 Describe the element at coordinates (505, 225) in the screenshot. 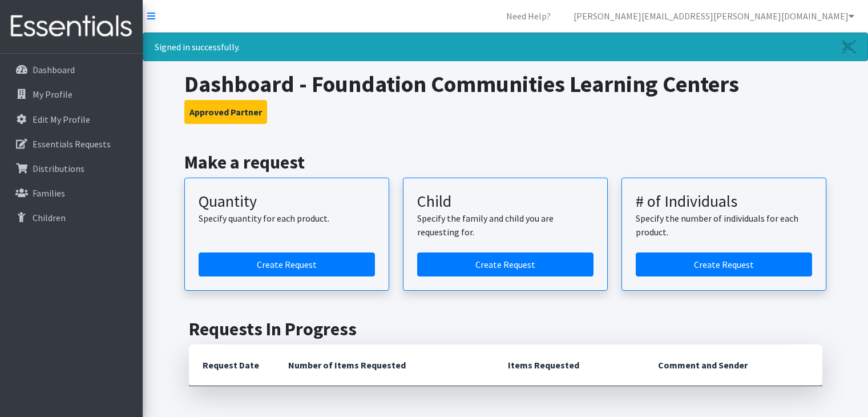

I see `p: Specify the family and child you are requesting for.` at that location.